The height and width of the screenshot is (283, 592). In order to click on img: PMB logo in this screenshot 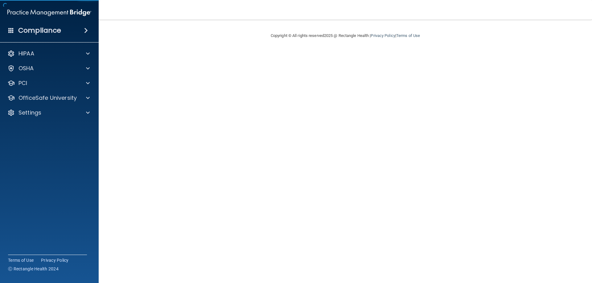, I will do `click(49, 13)`.